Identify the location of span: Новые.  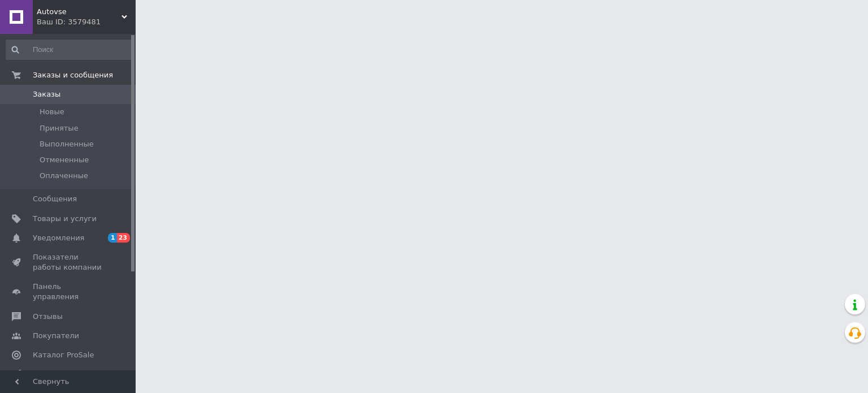
(52, 112).